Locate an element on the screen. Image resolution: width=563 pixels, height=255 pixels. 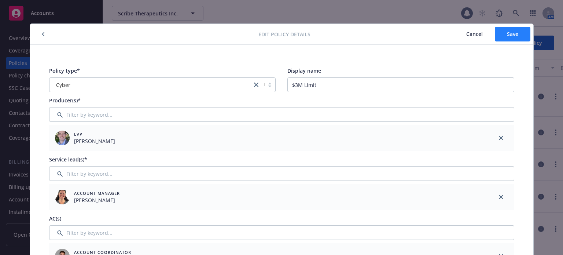
span: AC(s) is located at coordinates (55, 218).